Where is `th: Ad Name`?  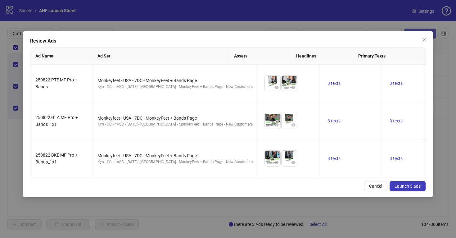
th: Ad Name is located at coordinates (62, 56).